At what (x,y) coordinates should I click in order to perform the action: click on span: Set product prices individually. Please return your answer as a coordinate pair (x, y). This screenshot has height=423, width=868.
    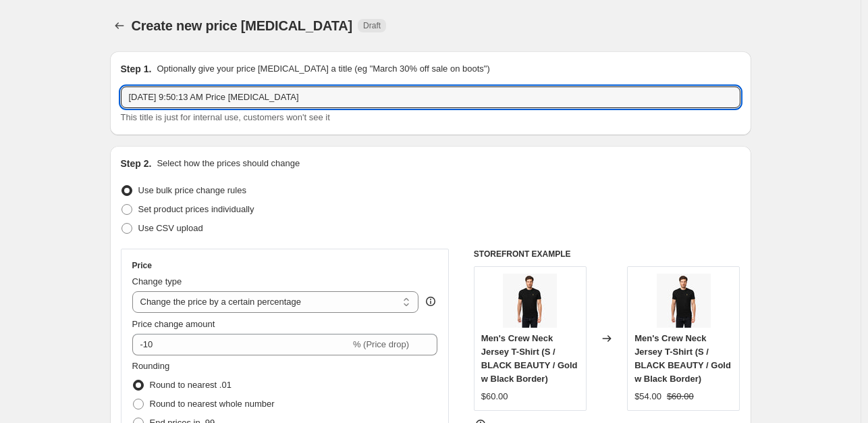
    Looking at the image, I should click on (197, 209).